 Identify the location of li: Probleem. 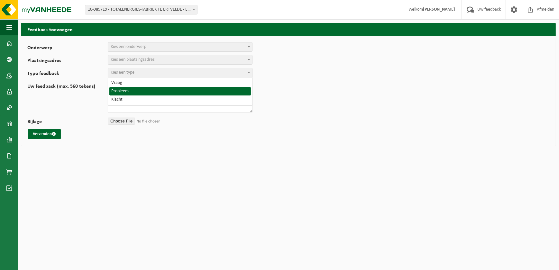
(180, 91).